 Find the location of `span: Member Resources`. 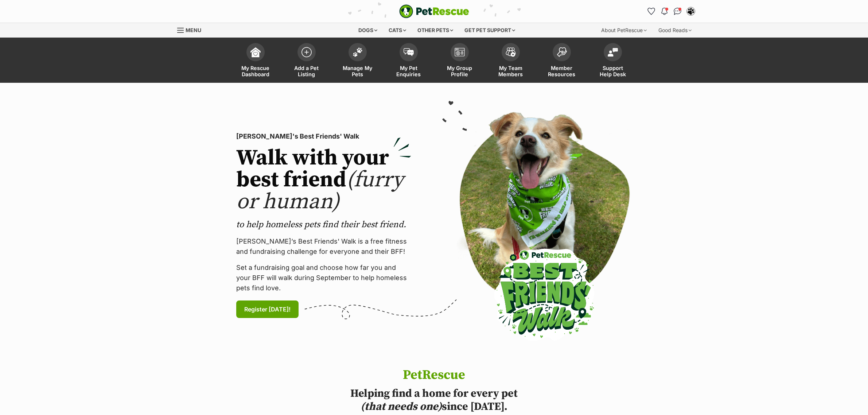

span: Member Resources is located at coordinates (562, 71).